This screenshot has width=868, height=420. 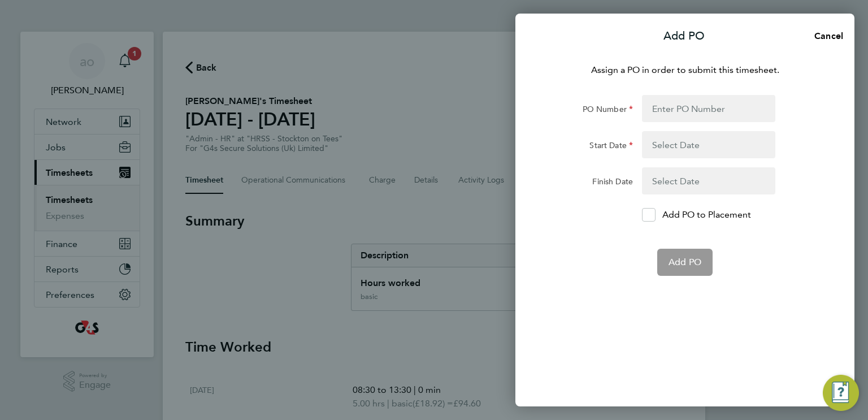 I want to click on button: Cancel, so click(x=825, y=36).